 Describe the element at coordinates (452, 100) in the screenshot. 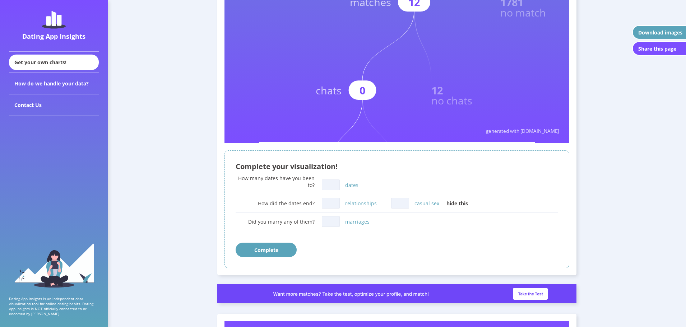

I see `text: no chats` at that location.